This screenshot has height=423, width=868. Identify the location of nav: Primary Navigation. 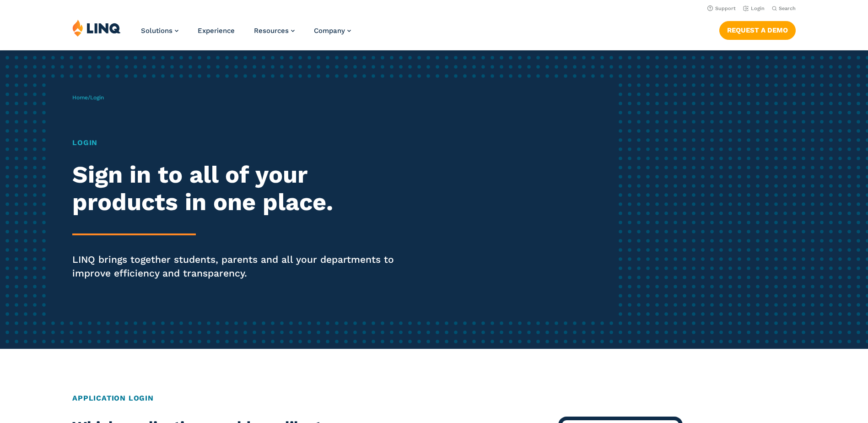
(246, 34).